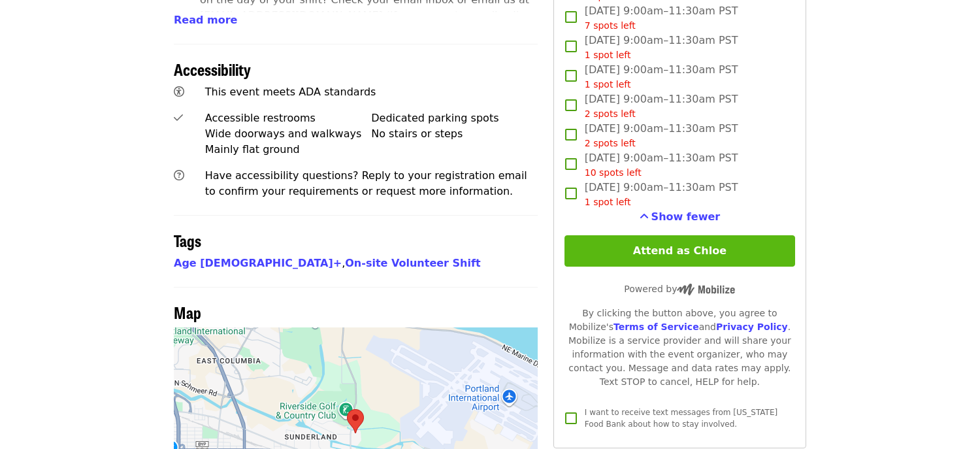 The width and height of the screenshot is (980, 449). What do you see at coordinates (454, 134) in the screenshot?
I see `div: No stairs or steps` at bounding box center [454, 134].